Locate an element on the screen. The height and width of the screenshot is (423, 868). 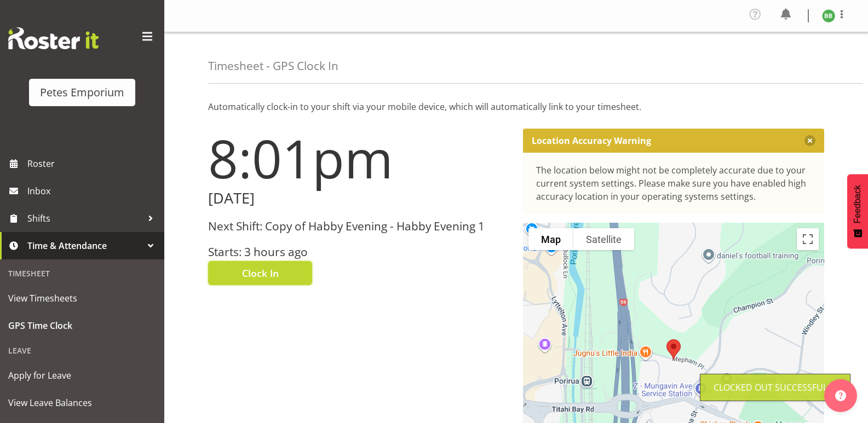
span: View Timesheets is located at coordinates (82, 298).